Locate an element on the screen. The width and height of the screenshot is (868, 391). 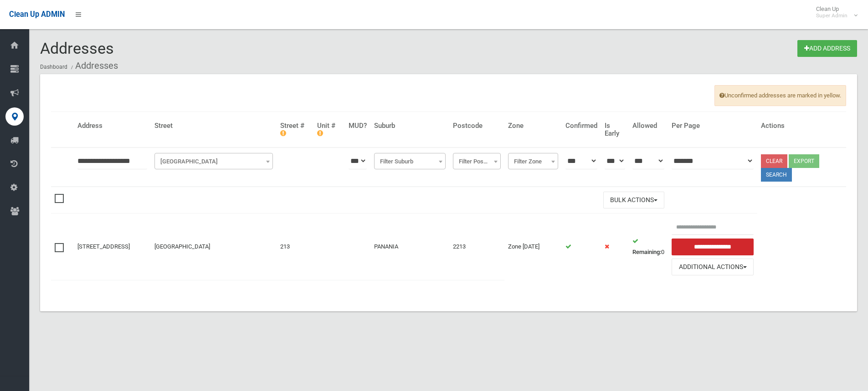
button: Export is located at coordinates (804, 161).